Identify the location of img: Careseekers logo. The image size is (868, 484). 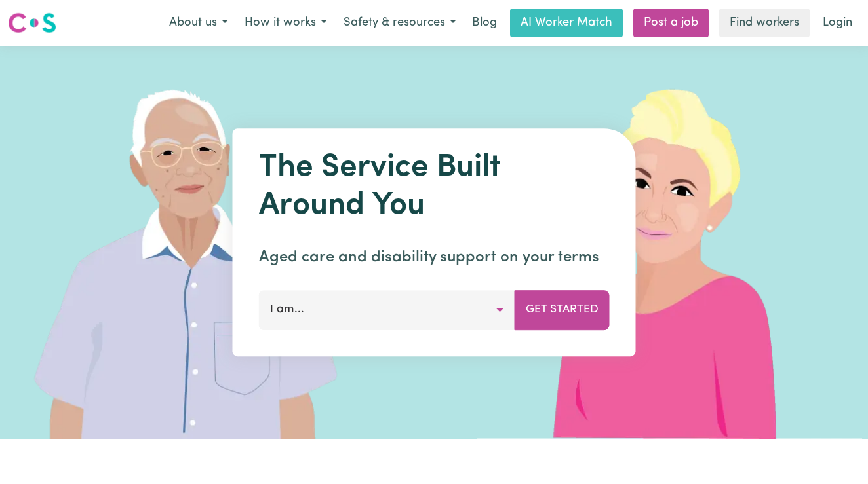
(32, 23).